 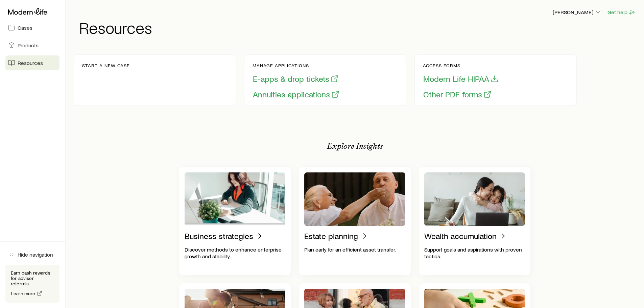 I want to click on img: Estate planning, so click(x=355, y=199).